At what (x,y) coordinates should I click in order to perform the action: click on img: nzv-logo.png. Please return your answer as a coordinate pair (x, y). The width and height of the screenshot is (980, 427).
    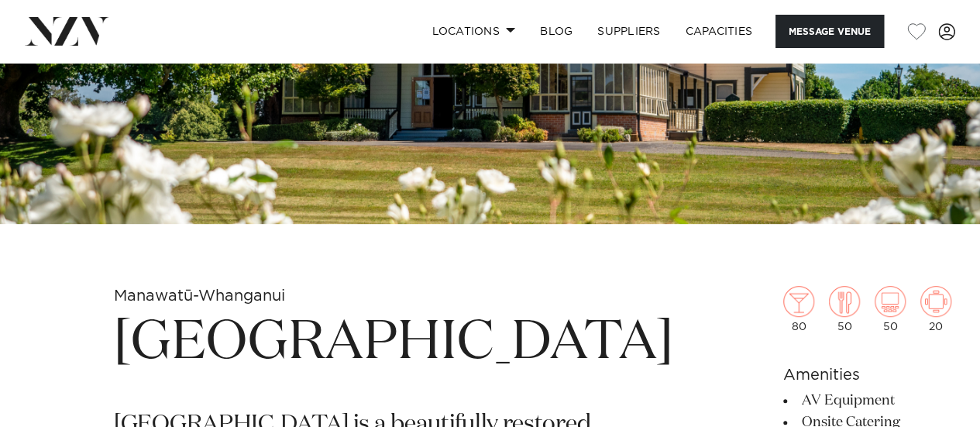
    Looking at the image, I should click on (67, 31).